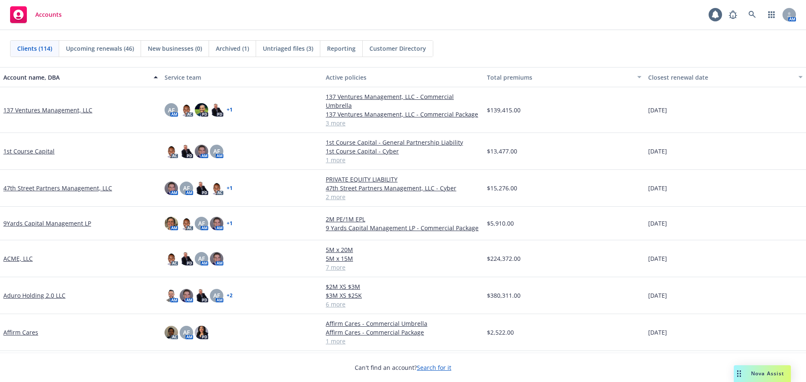  Describe the element at coordinates (18, 259) in the screenshot. I see `a: ACME, LLC` at that location.